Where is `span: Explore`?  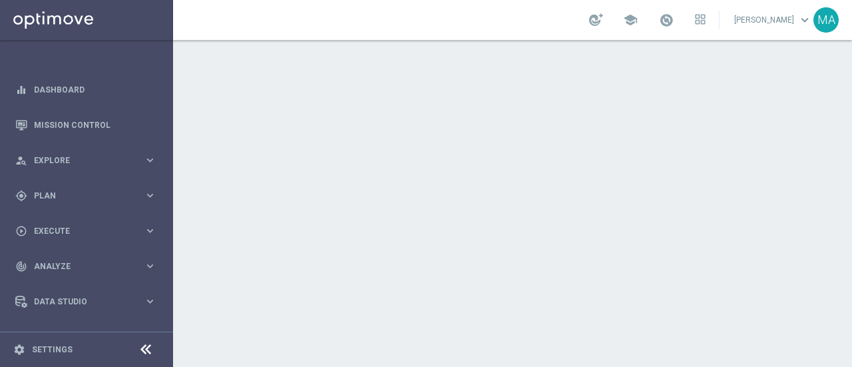
span: Explore is located at coordinates (89, 160).